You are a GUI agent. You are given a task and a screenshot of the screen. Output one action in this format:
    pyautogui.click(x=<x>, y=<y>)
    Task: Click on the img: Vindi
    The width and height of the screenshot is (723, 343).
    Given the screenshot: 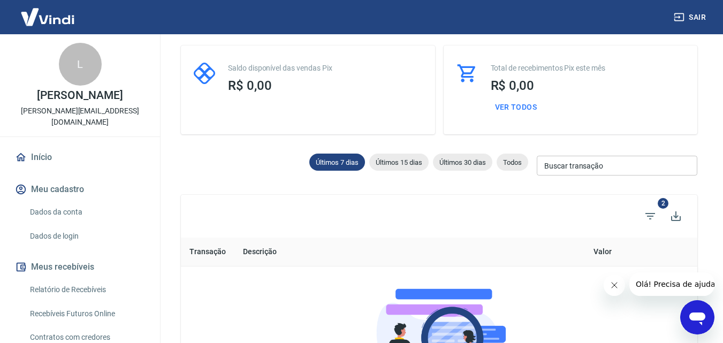 What is the action you would take?
    pyautogui.click(x=48, y=17)
    